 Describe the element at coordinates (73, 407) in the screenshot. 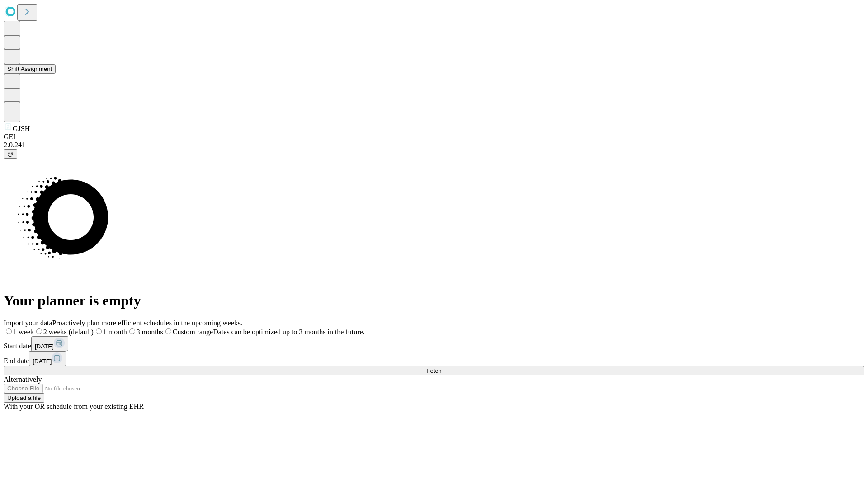

I see `span: With your OR schedule from your existing EHR` at that location.